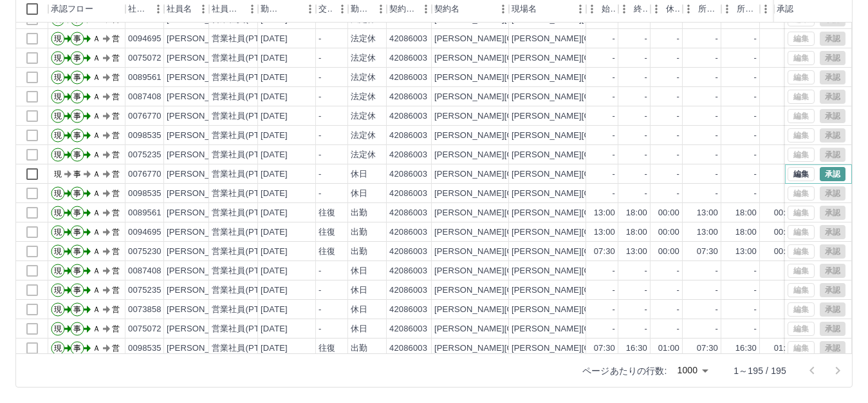 This screenshot has height=403, width=868. I want to click on div: 出勤, so click(359, 232).